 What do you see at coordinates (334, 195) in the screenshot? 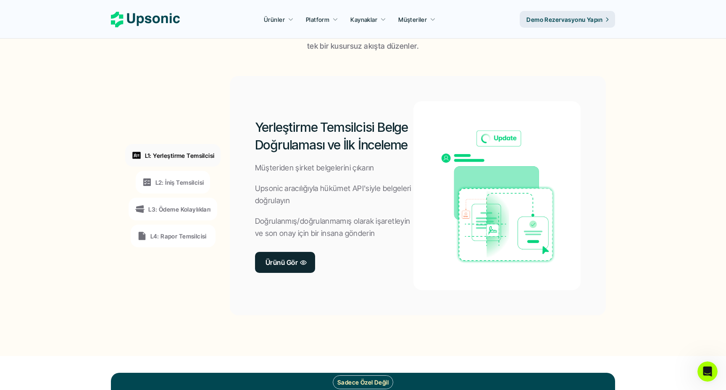
I see `font: Upsonic aracılığıyla hükümet API'siyle belgeleri doğrulayın` at bounding box center [334, 195].